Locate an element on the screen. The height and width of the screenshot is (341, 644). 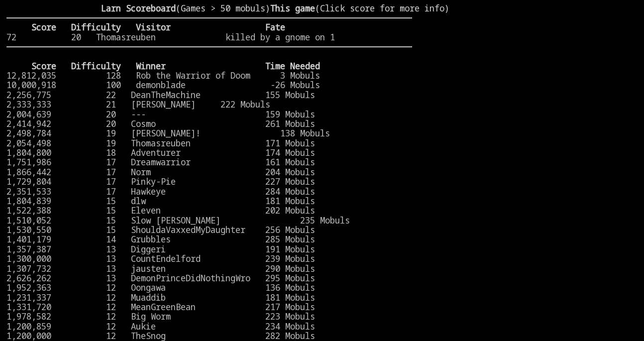
a: 2,414,942 20 Cosmo 261 Mobuls is located at coordinates (161, 124).